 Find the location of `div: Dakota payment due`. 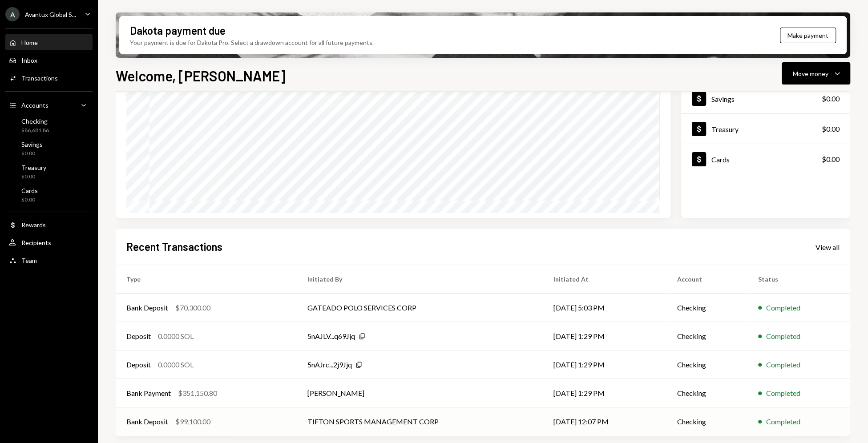

div: Dakota payment due is located at coordinates (178, 31).